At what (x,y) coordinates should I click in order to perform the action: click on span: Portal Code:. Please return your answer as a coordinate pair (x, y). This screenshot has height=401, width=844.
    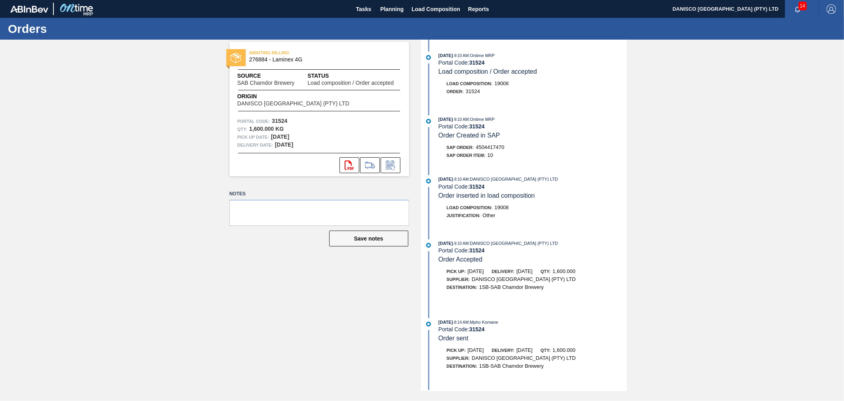
    Looking at the image, I should click on (254, 121).